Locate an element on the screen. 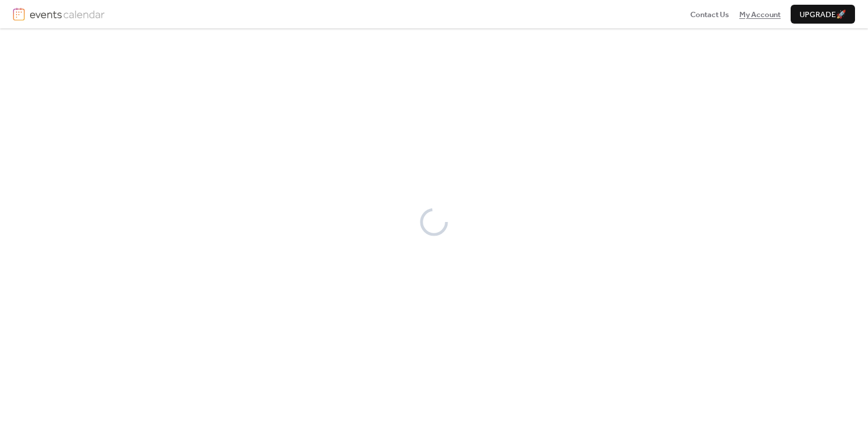 Image resolution: width=868 pixels, height=444 pixels. span: Upgrade 🚀 is located at coordinates (822, 15).